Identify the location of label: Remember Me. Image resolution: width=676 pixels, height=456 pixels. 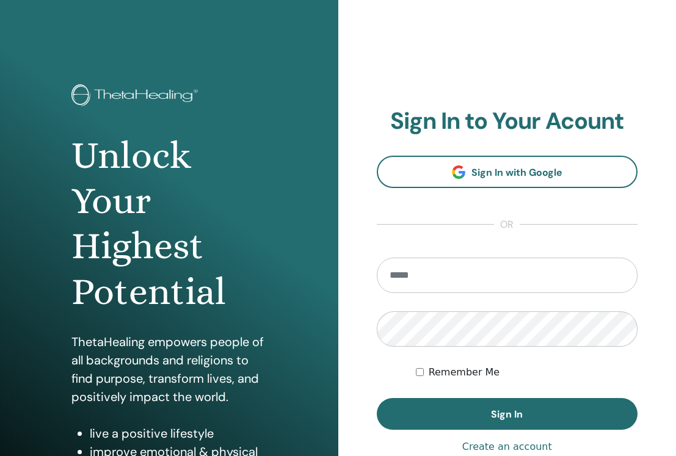
(464, 373).